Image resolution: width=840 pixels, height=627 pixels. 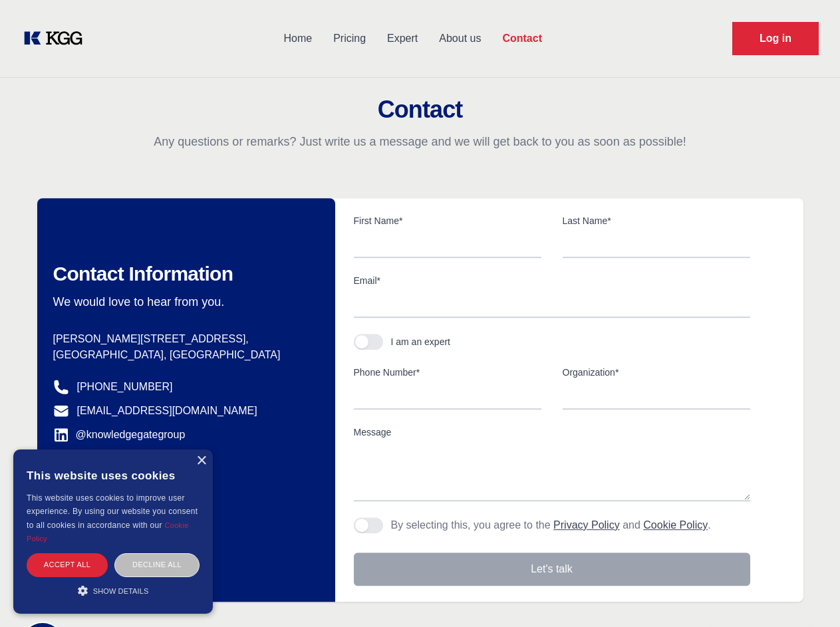 What do you see at coordinates (551, 525) in the screenshot?
I see `p: By selecting this, you agree to the and .` at bounding box center [551, 525].